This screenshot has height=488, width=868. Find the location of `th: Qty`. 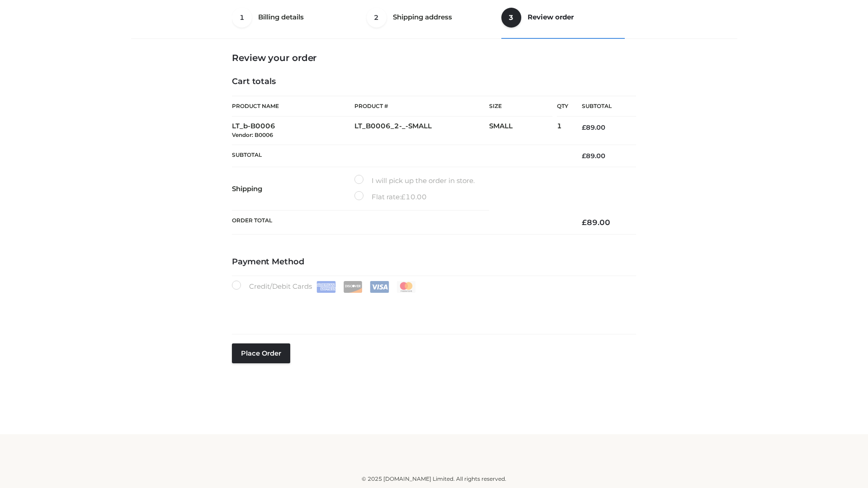

th: Qty is located at coordinates (563, 106).